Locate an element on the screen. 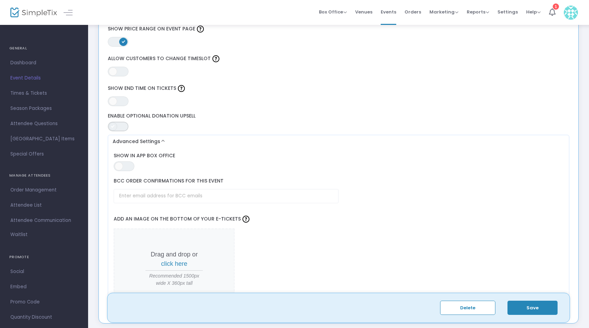 This screenshot has height=328, width=589. label: Show in App Box Office is located at coordinates (338, 156).